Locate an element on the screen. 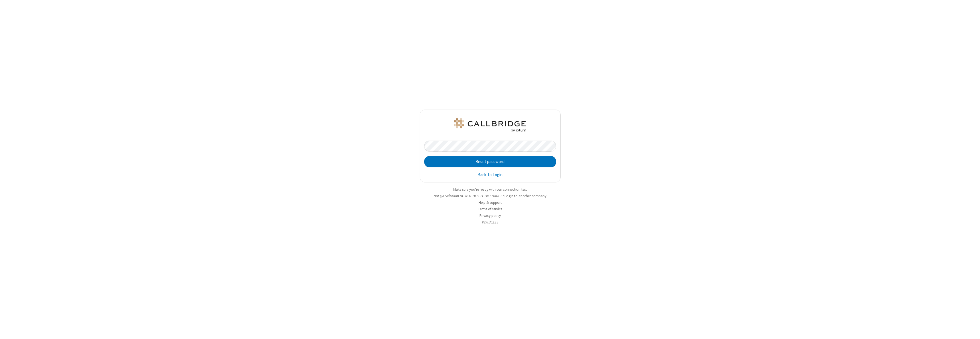 Image resolution: width=980 pixels, height=339 pixels. li: v2.6.352.13 is located at coordinates (490, 222).